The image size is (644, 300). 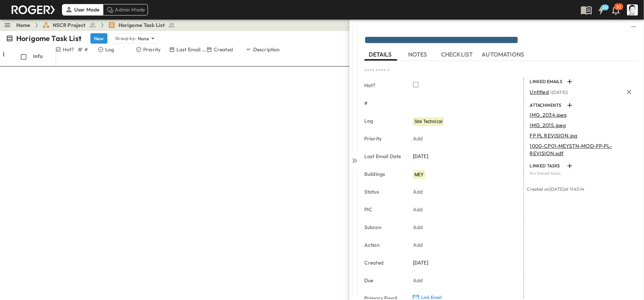 I want to click on p: FP PL REVISION.jpg, so click(x=554, y=135).